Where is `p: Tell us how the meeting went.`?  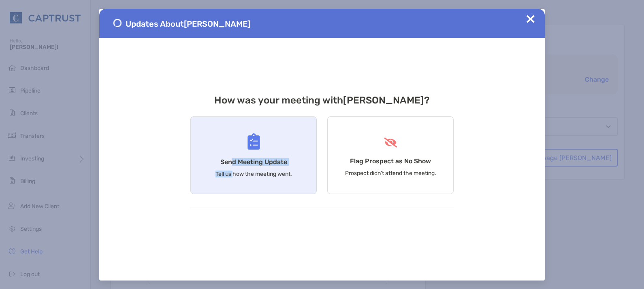 p: Tell us how the meeting went. is located at coordinates (253, 174).